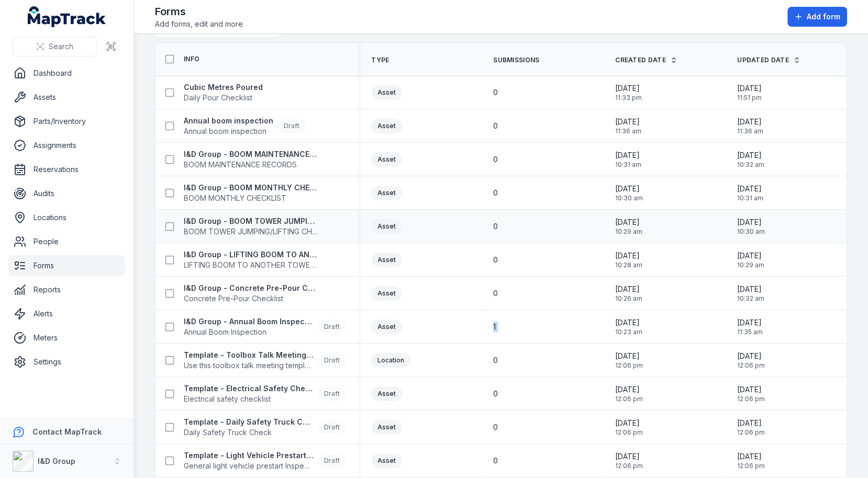 The image size is (868, 478). I want to click on a: Template - Toolbox Talk Meeting RecordUse this toolbox talk meeting template to record details fr..., so click(264, 360).